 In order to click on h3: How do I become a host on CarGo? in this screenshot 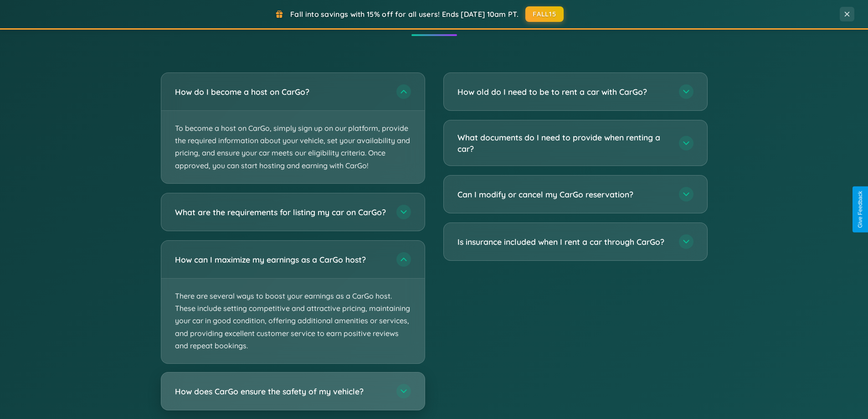, I will do `click(281, 91)`.